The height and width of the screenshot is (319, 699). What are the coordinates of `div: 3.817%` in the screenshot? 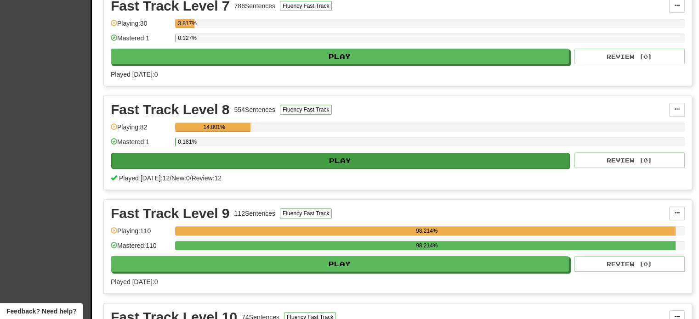 It's located at (186, 23).